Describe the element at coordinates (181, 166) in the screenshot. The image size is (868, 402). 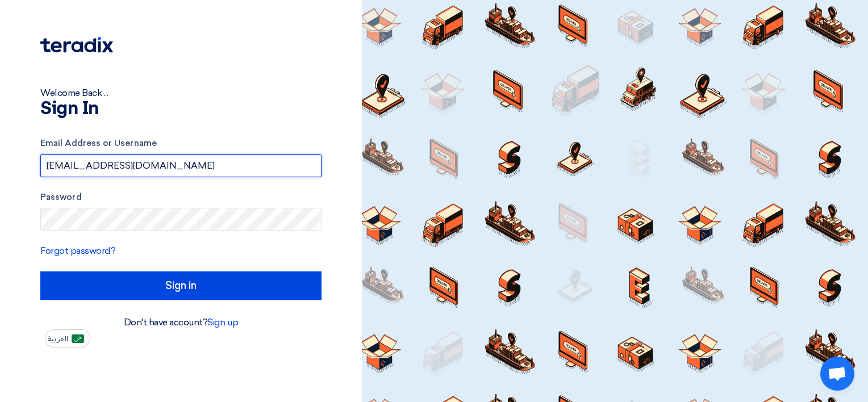
I see `input: Enter your business email or username` at that location.